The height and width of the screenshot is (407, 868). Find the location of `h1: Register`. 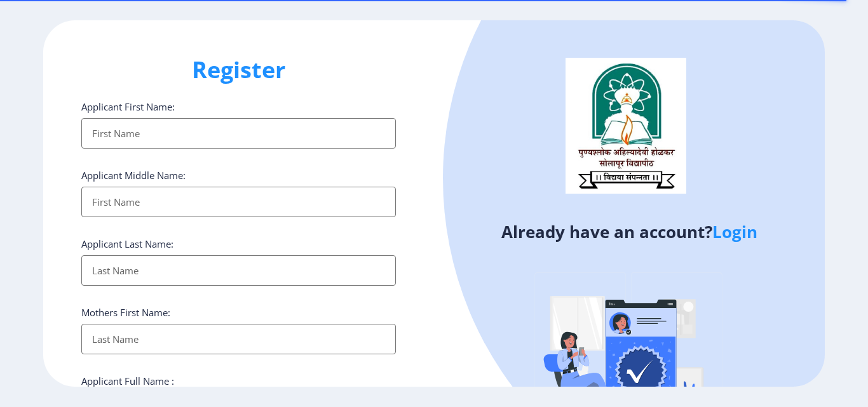

h1: Register is located at coordinates (238, 70).